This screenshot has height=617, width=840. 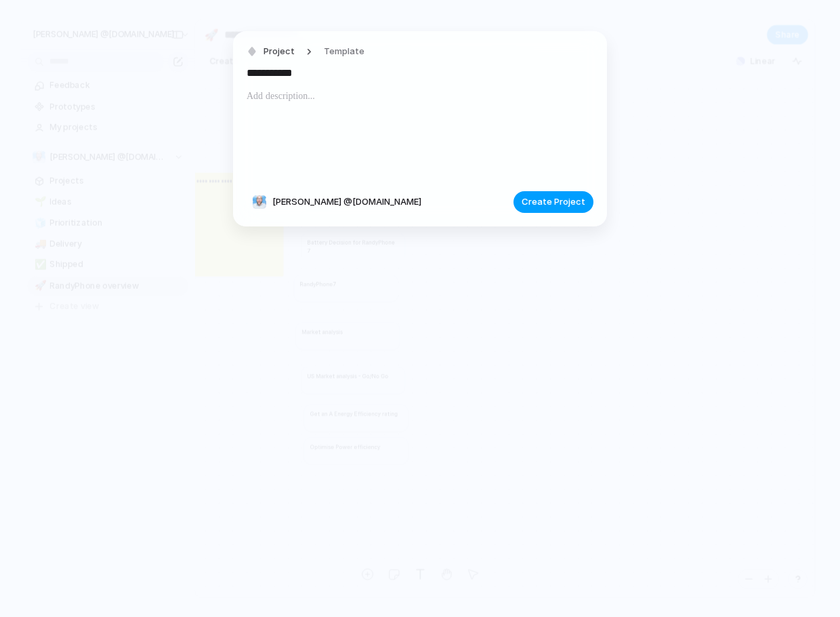 What do you see at coordinates (279, 51) in the screenshot?
I see `span: Project` at bounding box center [279, 51].